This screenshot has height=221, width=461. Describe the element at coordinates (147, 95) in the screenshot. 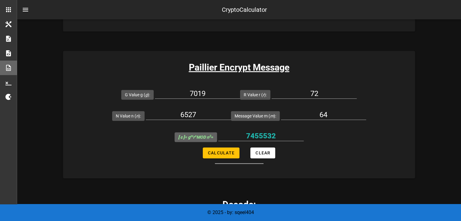

I see `i: g` at that location.